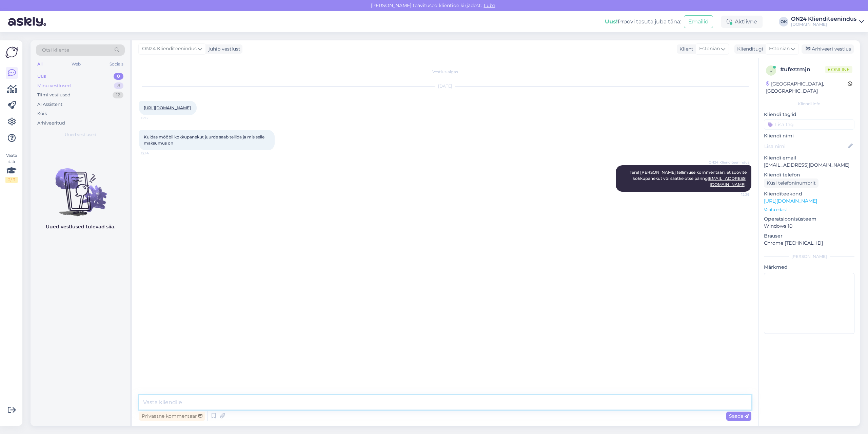 Image resolution: width=868 pixels, height=434 pixels. Describe the element at coordinates (749, 49) in the screenshot. I see `div: Klienditugi` at that location.